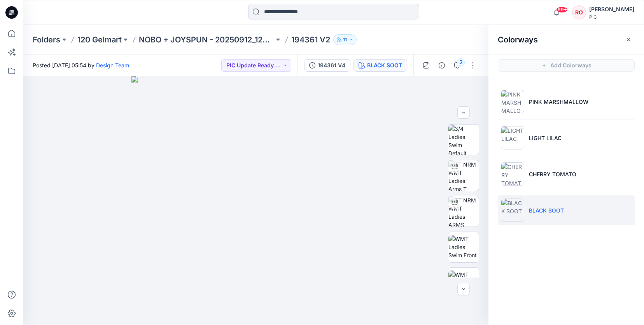 This screenshot has height=325, width=644. Describe the element at coordinates (518, 40) in the screenshot. I see `h2: Colorways` at that location.